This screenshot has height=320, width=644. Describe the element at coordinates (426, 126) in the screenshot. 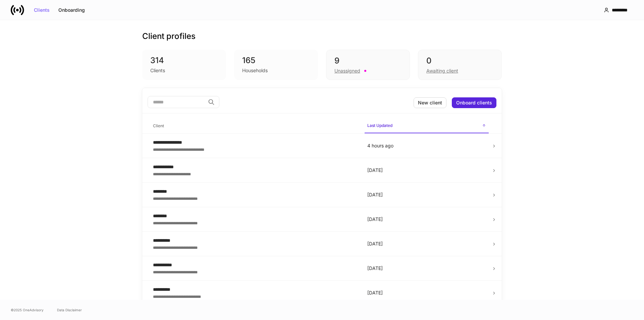

I see `span: Last Updated` at that location.